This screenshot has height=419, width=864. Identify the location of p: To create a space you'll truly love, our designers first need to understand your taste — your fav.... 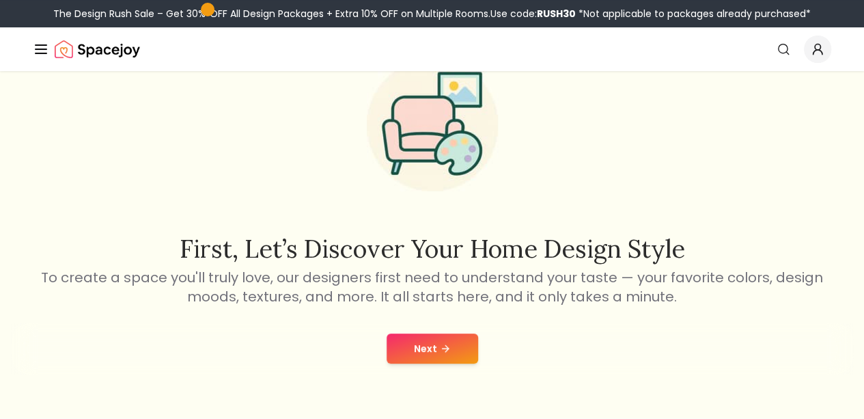
(432, 287).